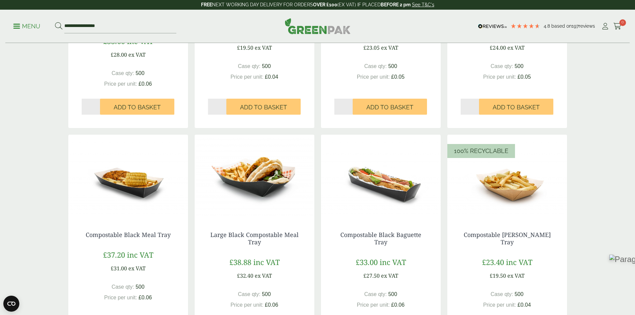 This screenshot has height=315, width=635. I want to click on p: Menu, so click(27, 26).